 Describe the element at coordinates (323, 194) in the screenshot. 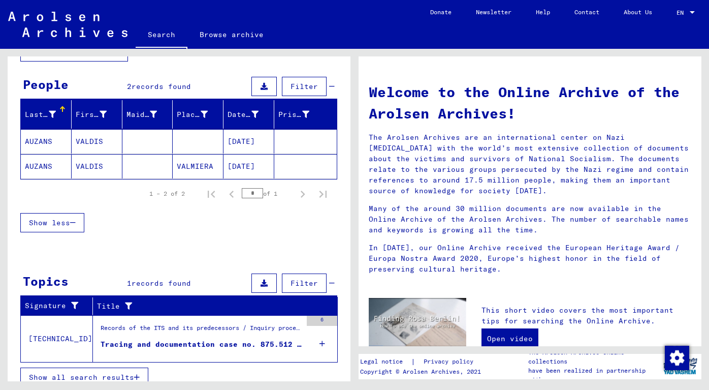

I see `button: Last page` at that location.